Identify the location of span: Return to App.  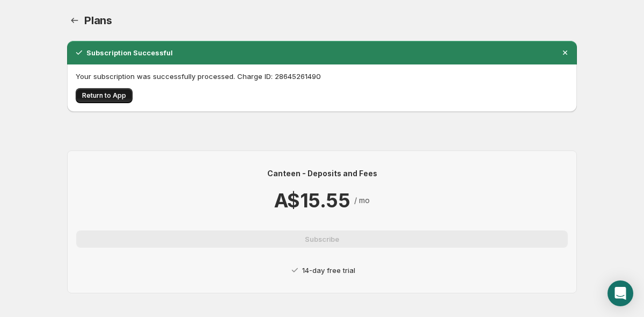
(104, 96).